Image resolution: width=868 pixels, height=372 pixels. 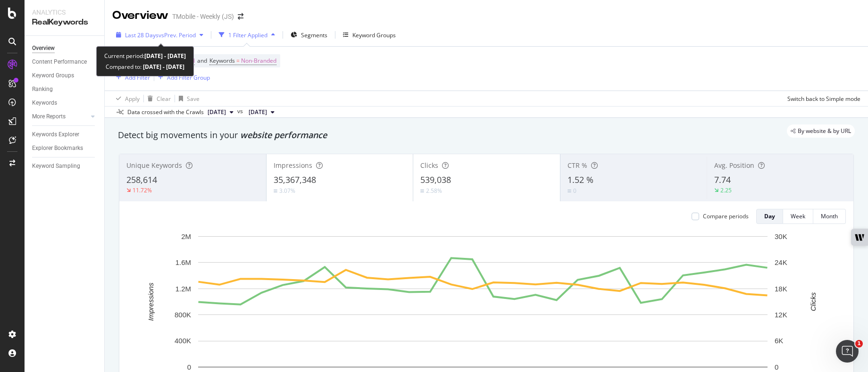 I want to click on div: Keyword Sampling, so click(x=56, y=166).